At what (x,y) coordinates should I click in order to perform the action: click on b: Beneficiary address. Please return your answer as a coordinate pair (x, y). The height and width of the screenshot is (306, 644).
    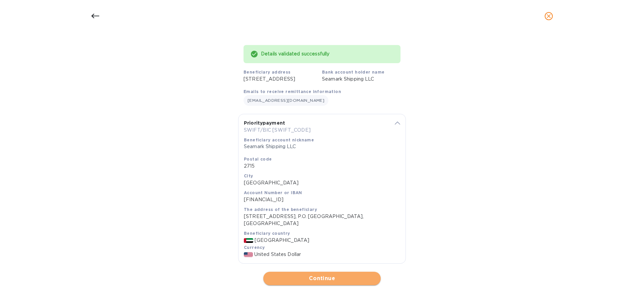
    Looking at the image, I should click on (267, 72).